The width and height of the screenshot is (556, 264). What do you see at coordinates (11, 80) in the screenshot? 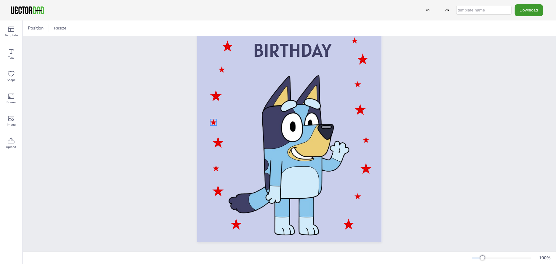
I see `span: Shape` at bounding box center [11, 80].